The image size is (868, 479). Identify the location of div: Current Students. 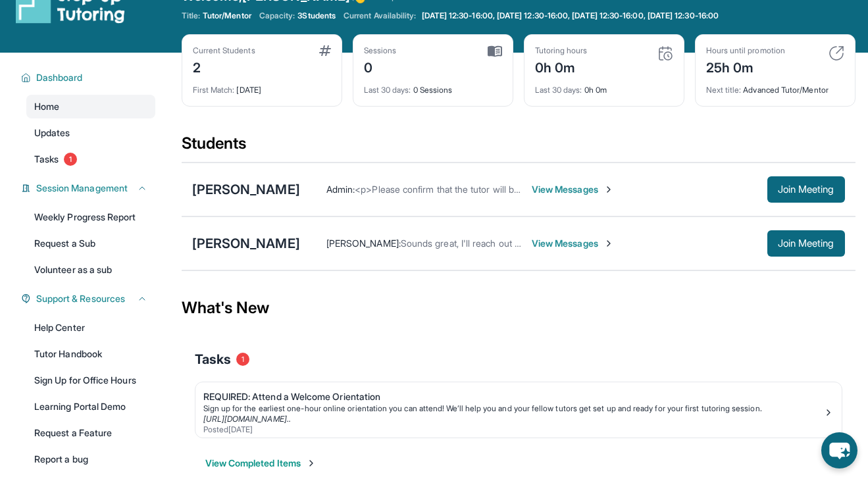
(224, 51).